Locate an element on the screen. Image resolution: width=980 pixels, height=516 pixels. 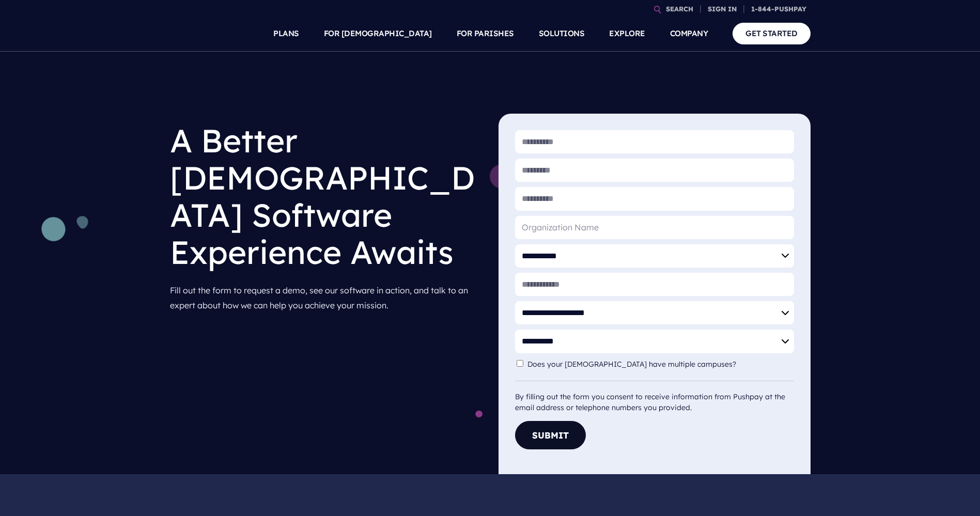
a: EXPLORE is located at coordinates (627, 33).